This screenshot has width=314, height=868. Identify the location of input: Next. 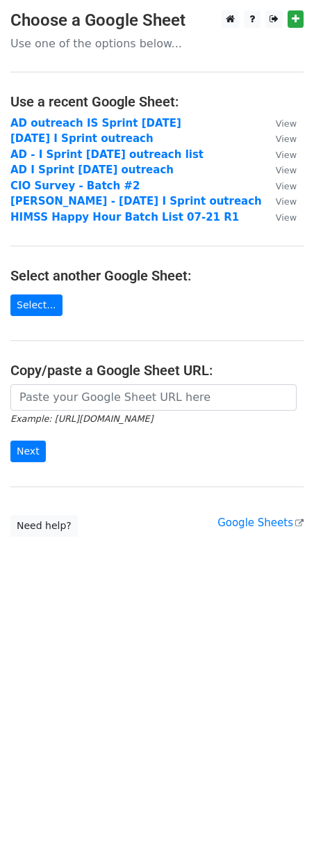
(28, 451).